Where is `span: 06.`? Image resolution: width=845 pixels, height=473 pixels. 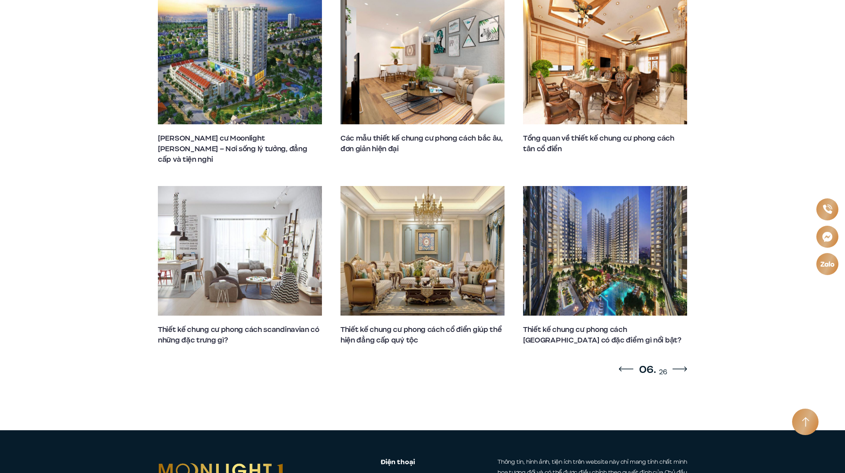 span: 06. is located at coordinates (647, 370).